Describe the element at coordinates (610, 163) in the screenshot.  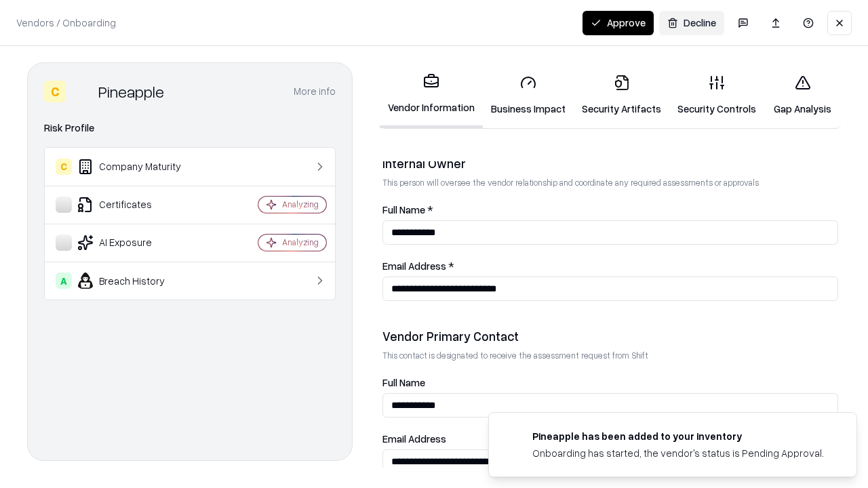
I see `div: Internal Owner` at that location.